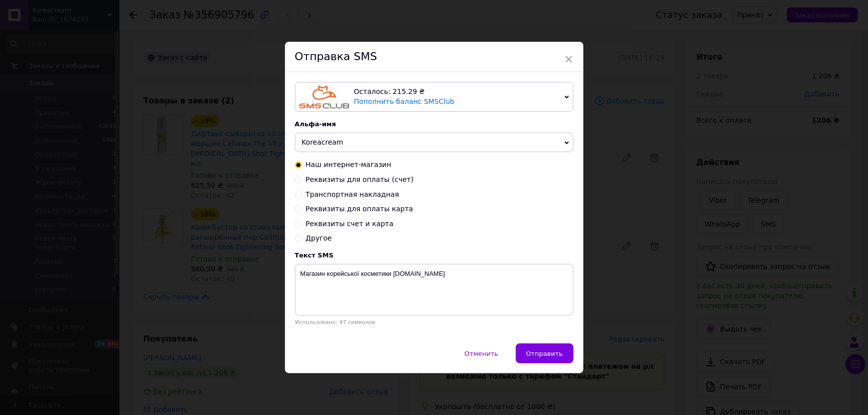 The height and width of the screenshot is (415, 868). Describe the element at coordinates (434, 322) in the screenshot. I see `div: Использовано: 47 символов` at that location.